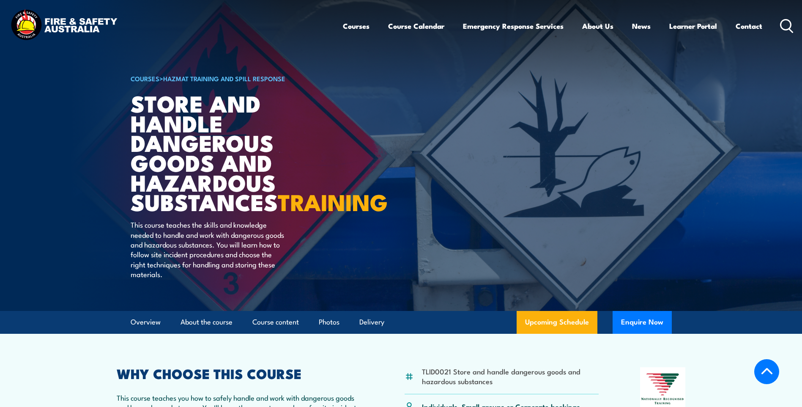  What do you see at coordinates (514, 26) in the screenshot?
I see `a: Emergency Response Services` at bounding box center [514, 26].